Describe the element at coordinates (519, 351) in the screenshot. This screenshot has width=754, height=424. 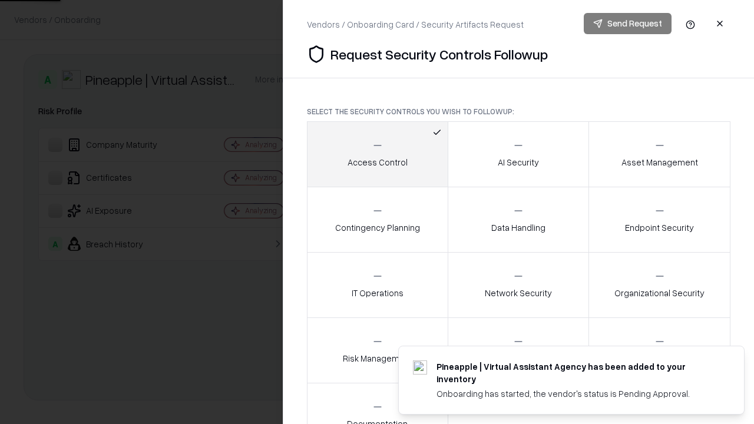
I see `button: Security Incidents` at that location.